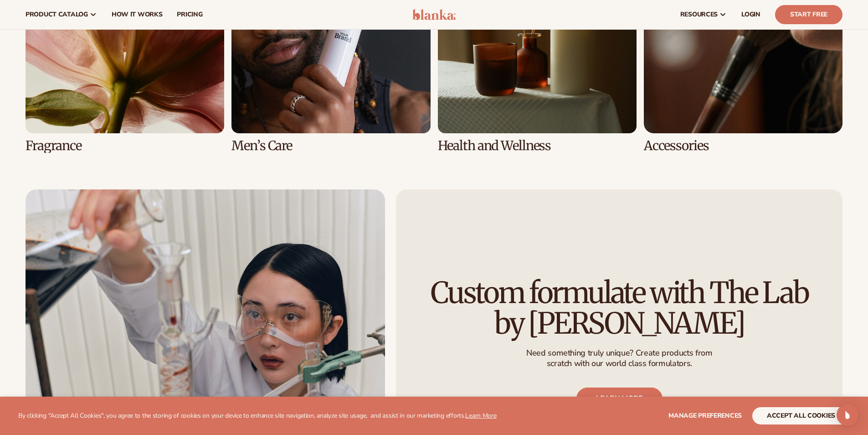  What do you see at coordinates (848, 415) in the screenshot?
I see `div: Open Intercom Messenger` at bounding box center [848, 415].